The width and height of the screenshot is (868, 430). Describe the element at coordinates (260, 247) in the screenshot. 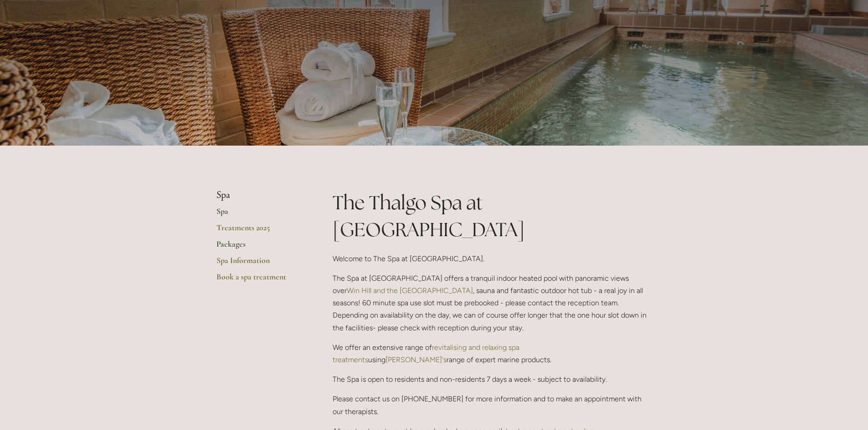

I see `a: Packages` at that location.